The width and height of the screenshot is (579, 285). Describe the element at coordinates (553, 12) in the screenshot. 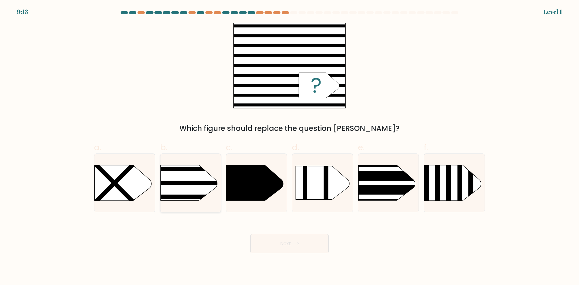

I see `div: Level 1` at that location.